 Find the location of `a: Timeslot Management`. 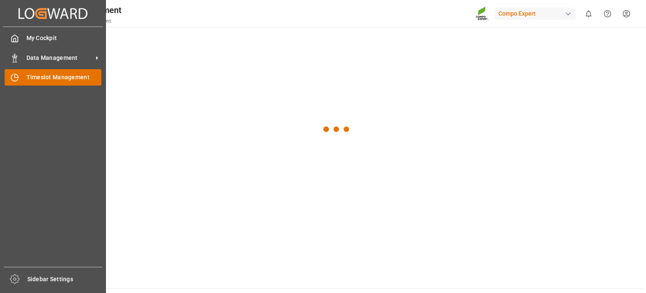

a: Timeslot Management is located at coordinates (53, 77).